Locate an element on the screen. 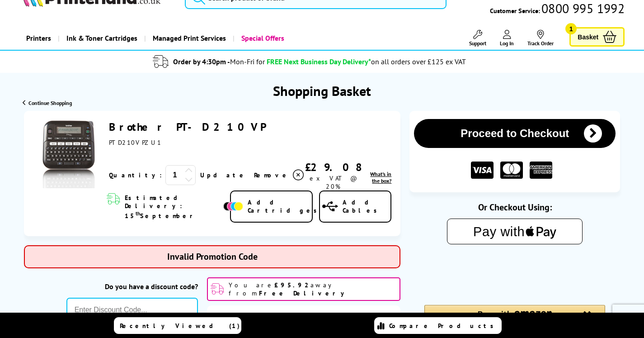  span: Recently Viewed (1) is located at coordinates (180, 326).